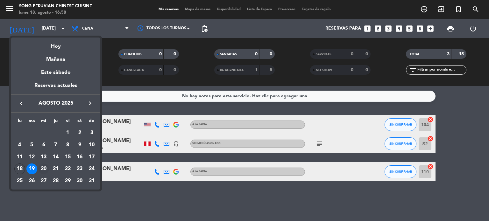 Image resolution: width=489 pixels, height=221 pixels. Describe the element at coordinates (80, 145) in the screenshot. I see `div: 9` at that location.